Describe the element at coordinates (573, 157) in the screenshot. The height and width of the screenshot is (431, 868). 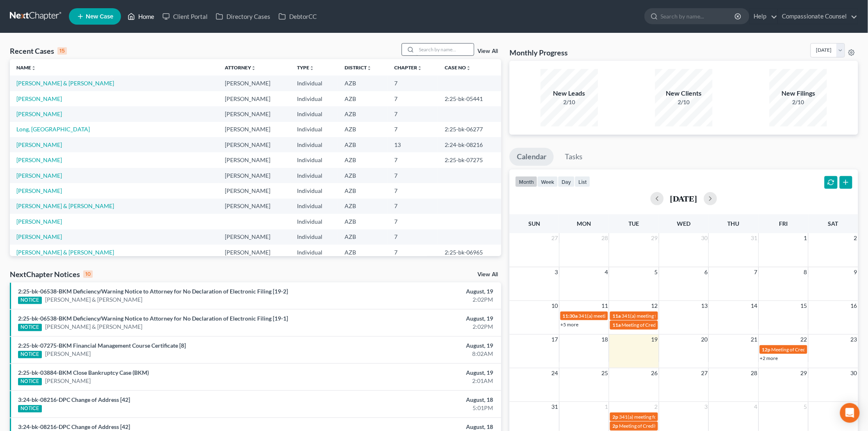
I see `a: Tasks` at that location.